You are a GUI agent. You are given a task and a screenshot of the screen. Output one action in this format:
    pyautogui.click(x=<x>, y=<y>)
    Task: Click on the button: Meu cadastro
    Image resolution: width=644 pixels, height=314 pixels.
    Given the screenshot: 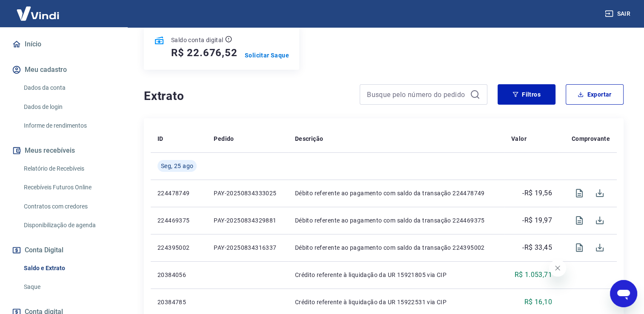 What is the action you would take?
    pyautogui.click(x=63, y=70)
    